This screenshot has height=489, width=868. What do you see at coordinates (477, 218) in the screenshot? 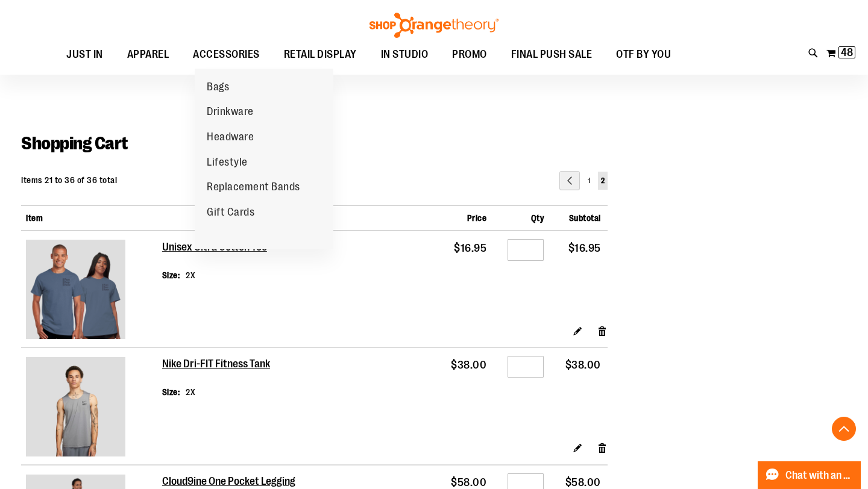
I see `span: Price` at bounding box center [477, 218].